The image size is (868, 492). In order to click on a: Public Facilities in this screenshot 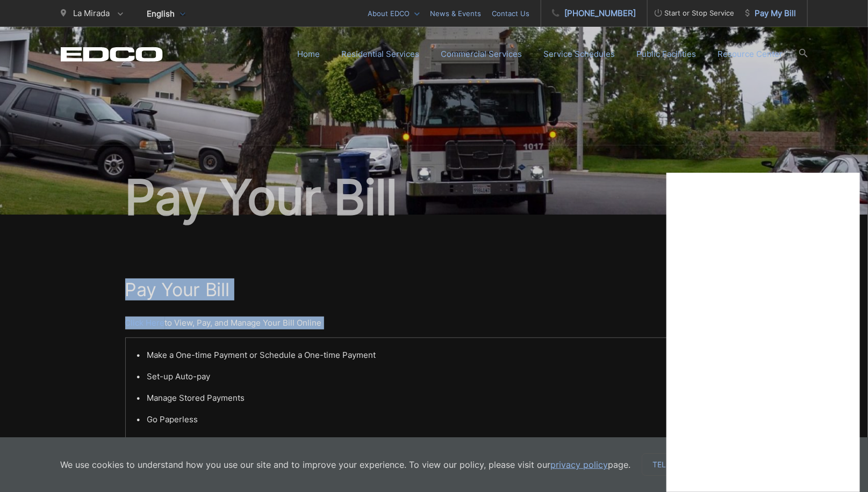, I will do `click(666, 54)`.